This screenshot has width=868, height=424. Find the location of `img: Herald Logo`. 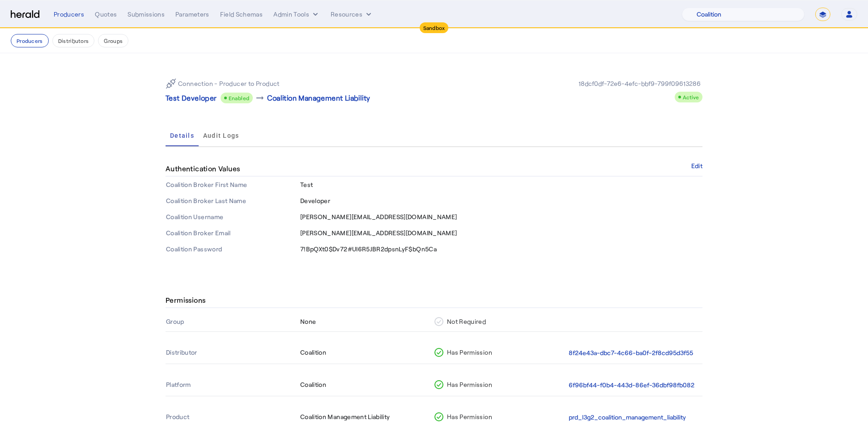

img: Herald Logo is located at coordinates (25, 14).